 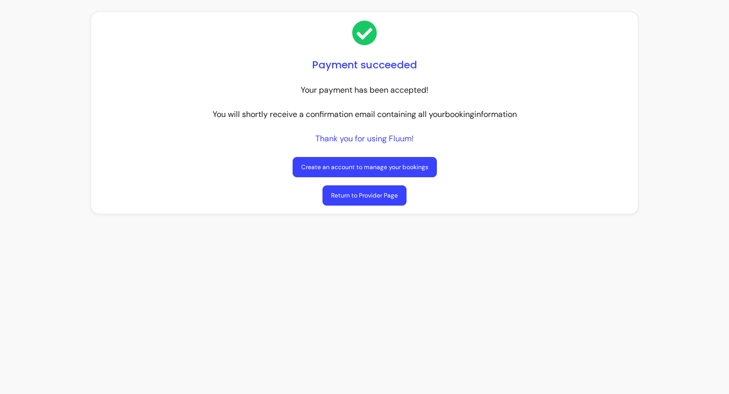 I want to click on a: Create an account to manage your bookings, so click(x=364, y=167).